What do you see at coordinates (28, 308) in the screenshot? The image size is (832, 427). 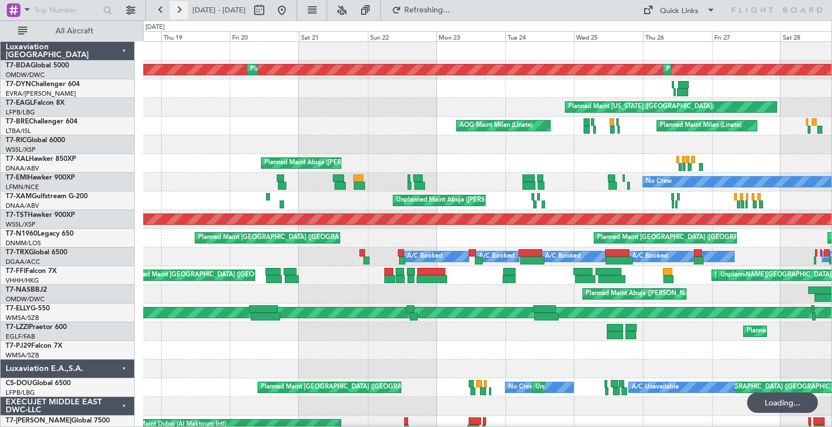 I see `a: T7-ELLYG-550` at bounding box center [28, 308].